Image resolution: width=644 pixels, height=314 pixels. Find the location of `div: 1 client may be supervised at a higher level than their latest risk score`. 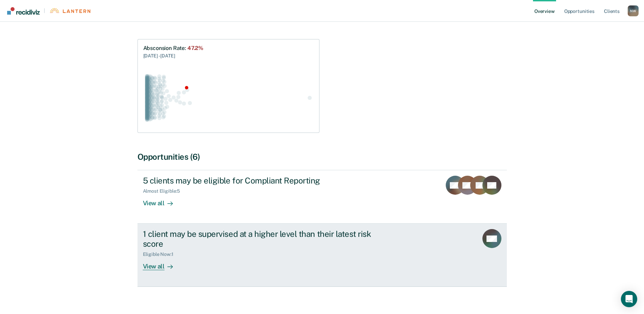

div: 1 client may be supervised at a higher level than their latest risk score is located at coordinates (262, 239).